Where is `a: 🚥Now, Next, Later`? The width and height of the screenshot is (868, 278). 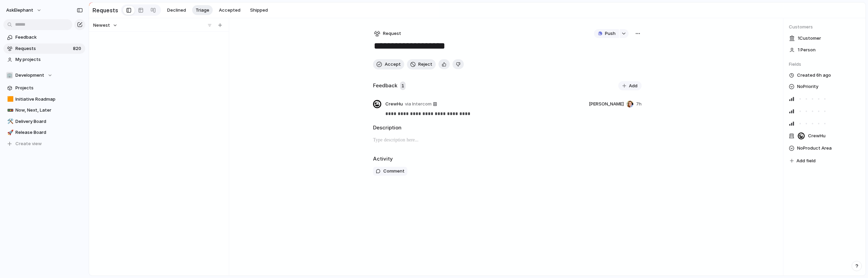 a: 🚥Now, Next, Later is located at coordinates (44, 110).